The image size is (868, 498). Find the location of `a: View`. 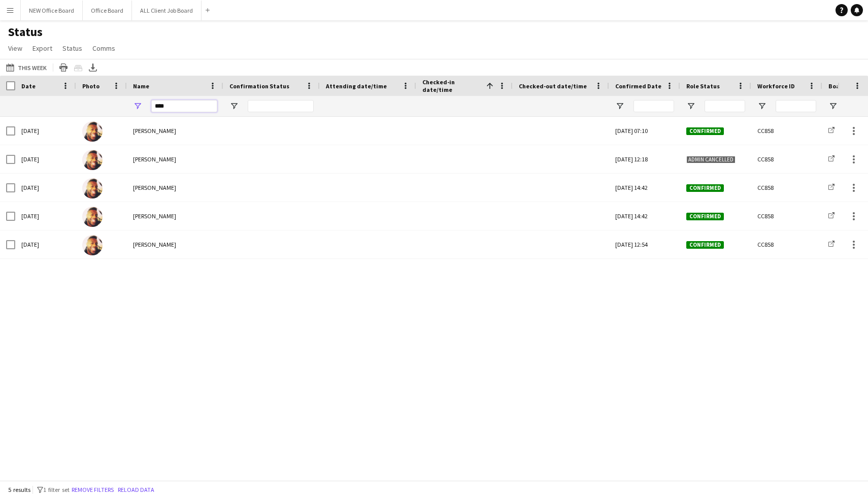

a: View is located at coordinates (15, 48).